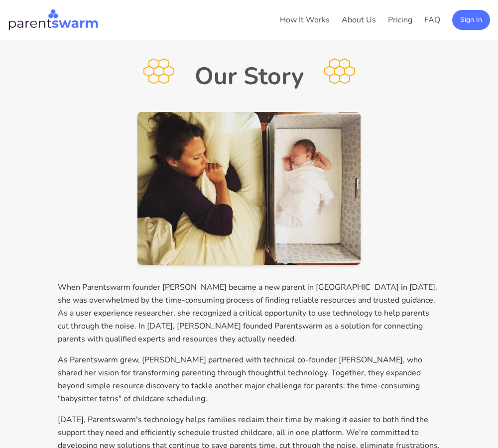 Image resolution: width=498 pixels, height=448 pixels. I want to click on a: FAQ, so click(432, 20).